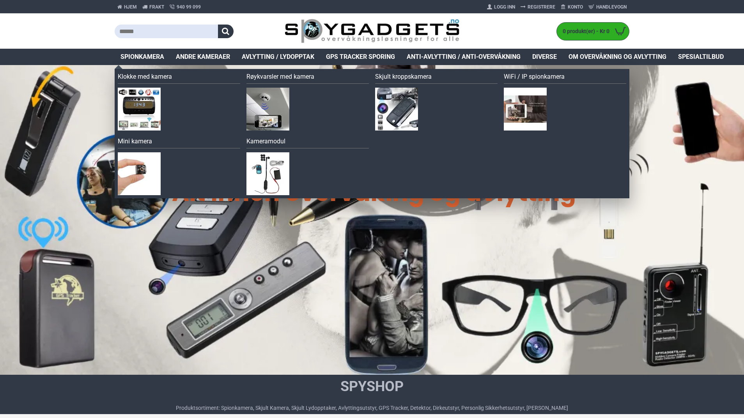 This screenshot has width=744, height=418. I want to click on img: Røykvarsler med kamera, so click(268, 109).